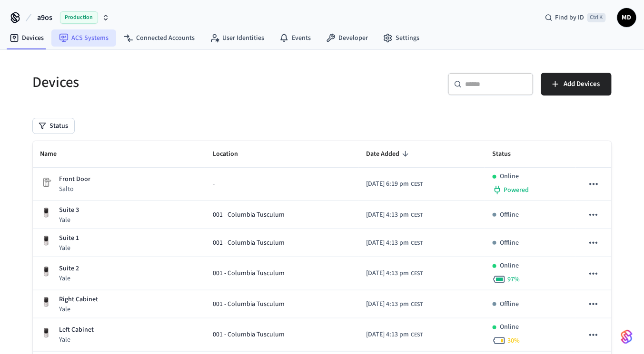 The height and width of the screenshot is (354, 644). I want to click on h5: Devices, so click(174, 82).